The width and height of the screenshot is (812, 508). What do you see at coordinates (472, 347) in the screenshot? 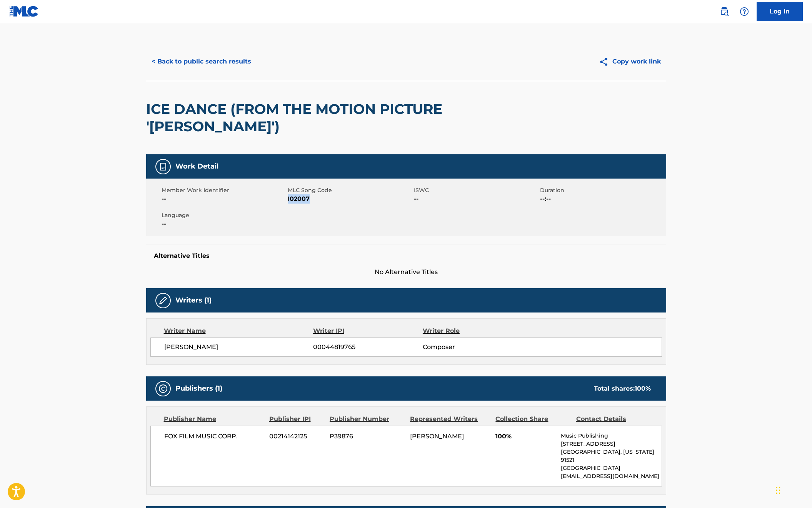
I see `span: Composer` at bounding box center [472, 347].